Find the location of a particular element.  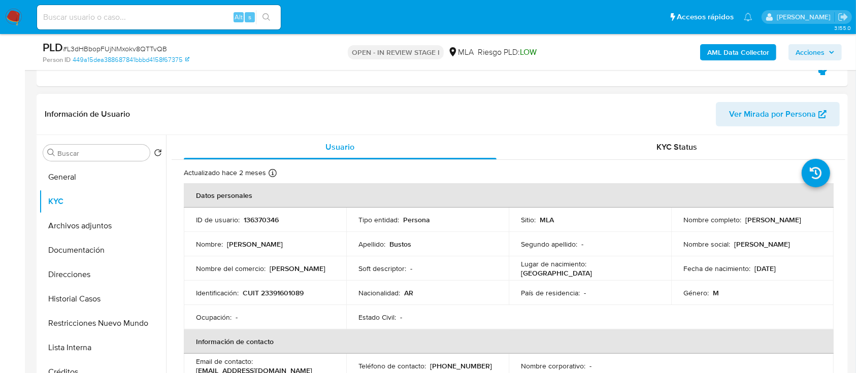

p: 136370346 is located at coordinates (261, 220).